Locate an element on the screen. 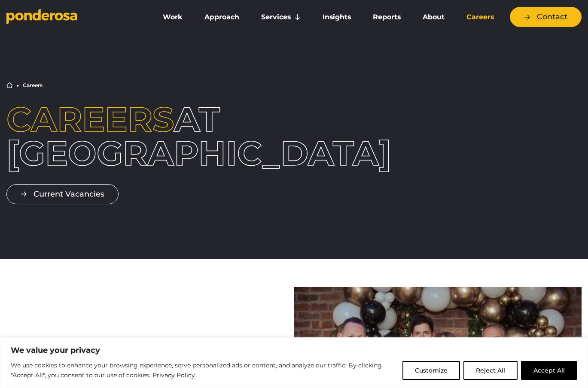  a: Work is located at coordinates (172, 18).